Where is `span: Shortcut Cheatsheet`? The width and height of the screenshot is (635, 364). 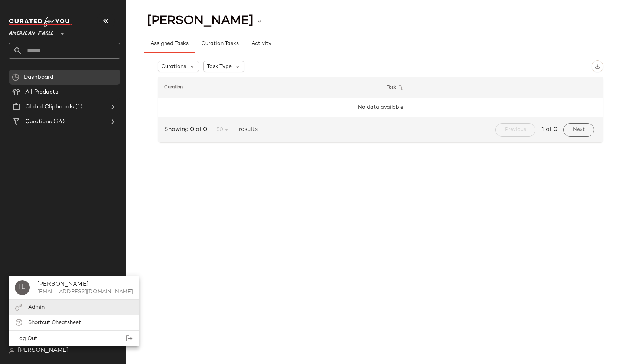
span: Shortcut Cheatsheet is located at coordinates (55, 323).